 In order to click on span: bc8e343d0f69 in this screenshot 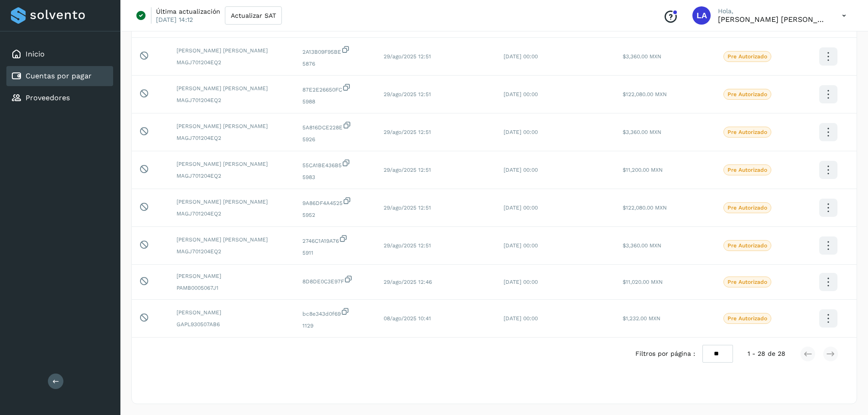, I will do `click(336, 313)`.